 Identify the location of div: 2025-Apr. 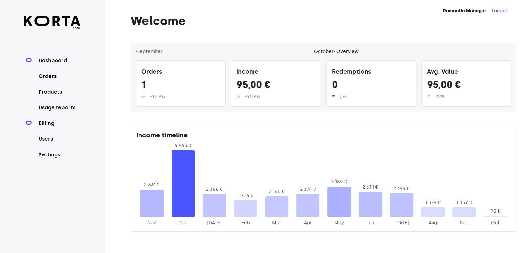
(308, 223).